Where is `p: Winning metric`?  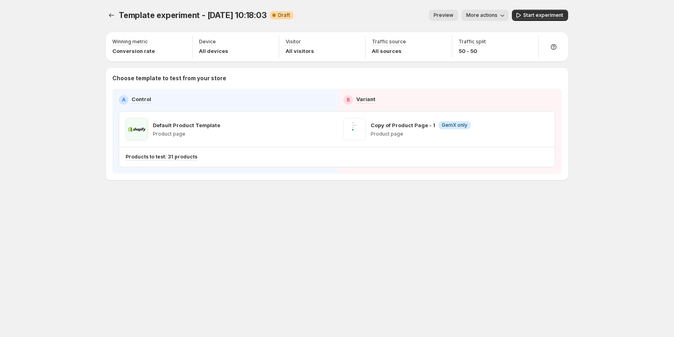
p: Winning metric is located at coordinates (130, 42).